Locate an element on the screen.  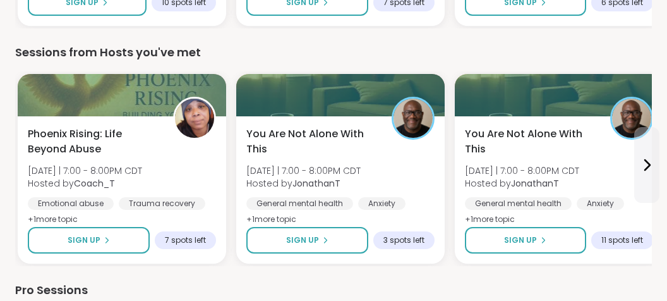
span: 7 spots left is located at coordinates (185, 240).